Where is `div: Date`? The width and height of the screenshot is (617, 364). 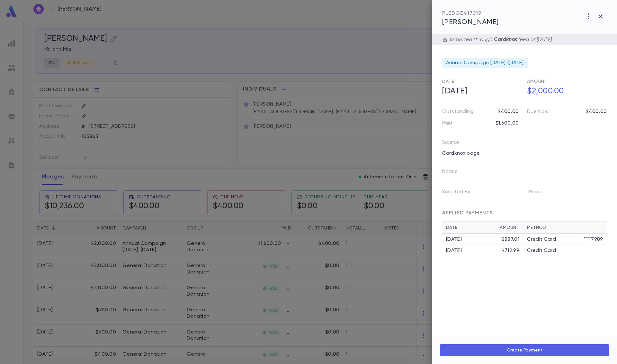
div: Date is located at coordinates (473, 228).